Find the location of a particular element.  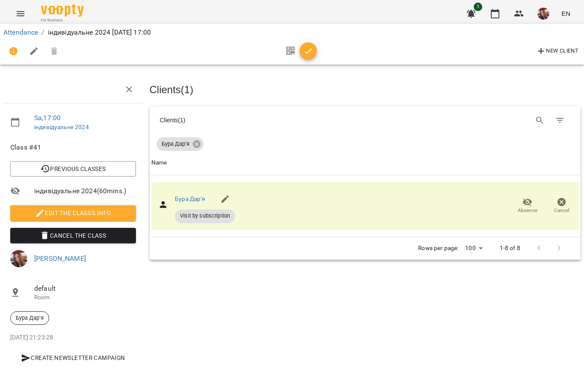

span: Name is located at coordinates (365, 163).